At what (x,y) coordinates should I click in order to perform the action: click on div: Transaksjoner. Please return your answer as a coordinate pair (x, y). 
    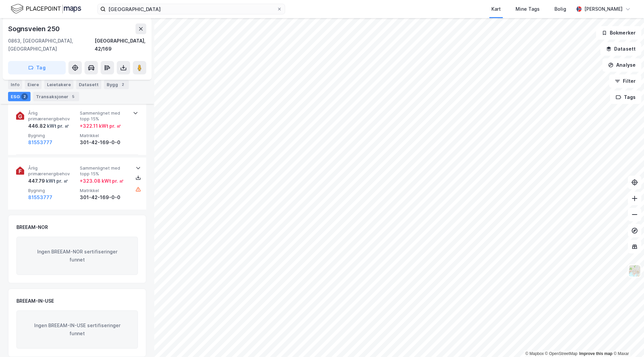
    Looking at the image, I should click on (56, 96).